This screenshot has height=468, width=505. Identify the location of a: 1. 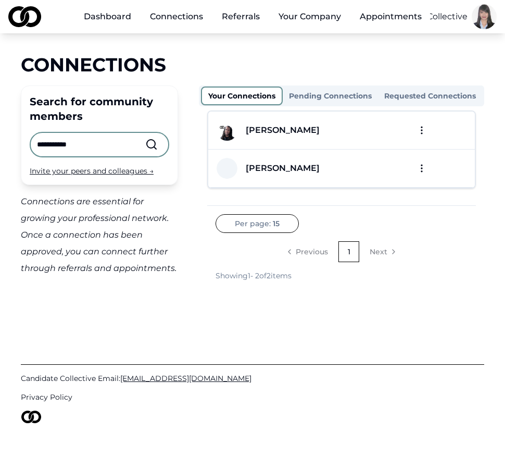
(349, 252).